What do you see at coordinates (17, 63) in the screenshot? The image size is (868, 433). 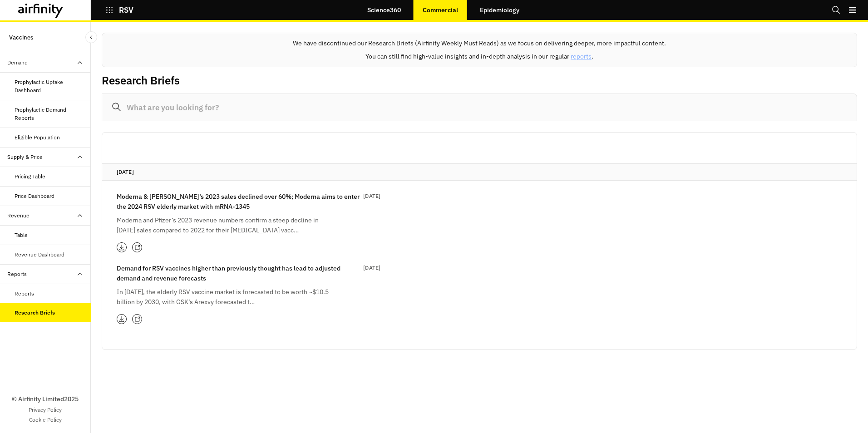 I see `div: Demand` at bounding box center [17, 63].